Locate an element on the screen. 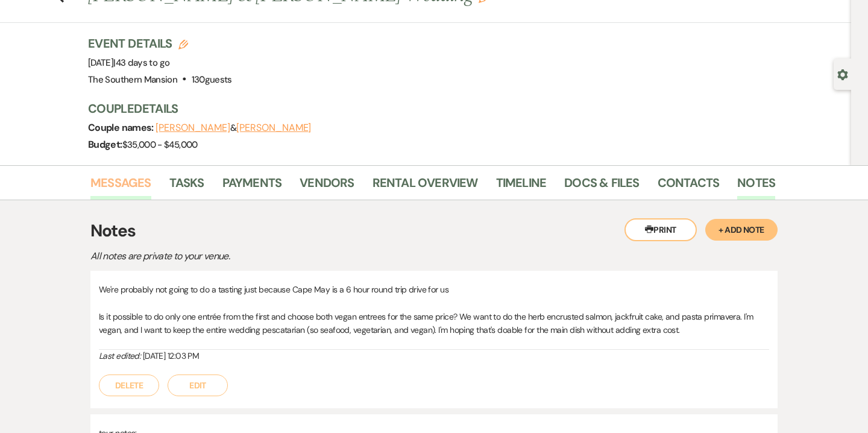  a: Notes is located at coordinates (756, 186).